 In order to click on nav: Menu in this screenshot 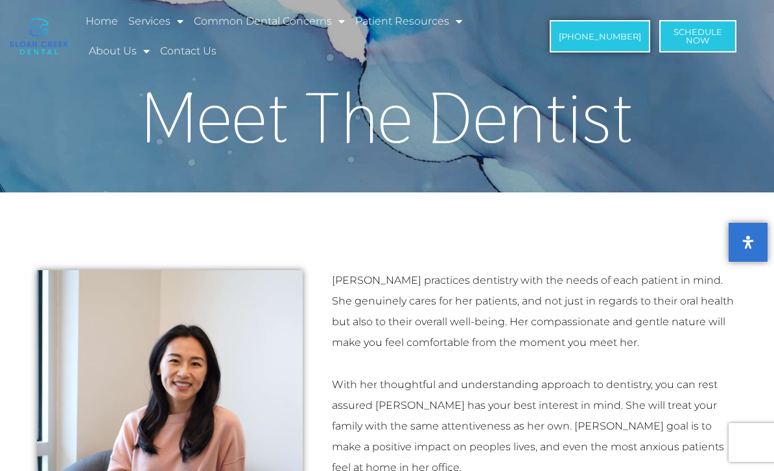, I will do `click(307, 36)`.